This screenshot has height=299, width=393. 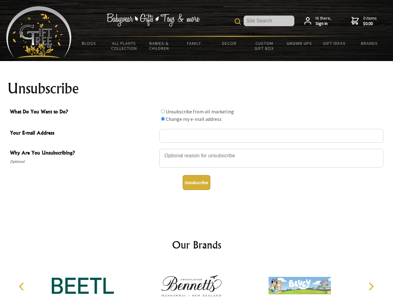 What do you see at coordinates (323, 24) in the screenshot?
I see `strong: Sign in` at bounding box center [323, 24].